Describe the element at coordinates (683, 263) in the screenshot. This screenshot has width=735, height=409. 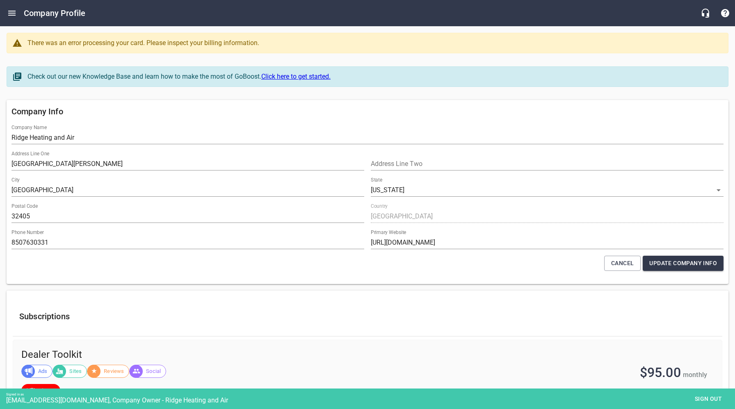
I see `button: Update Company Info` at that location.